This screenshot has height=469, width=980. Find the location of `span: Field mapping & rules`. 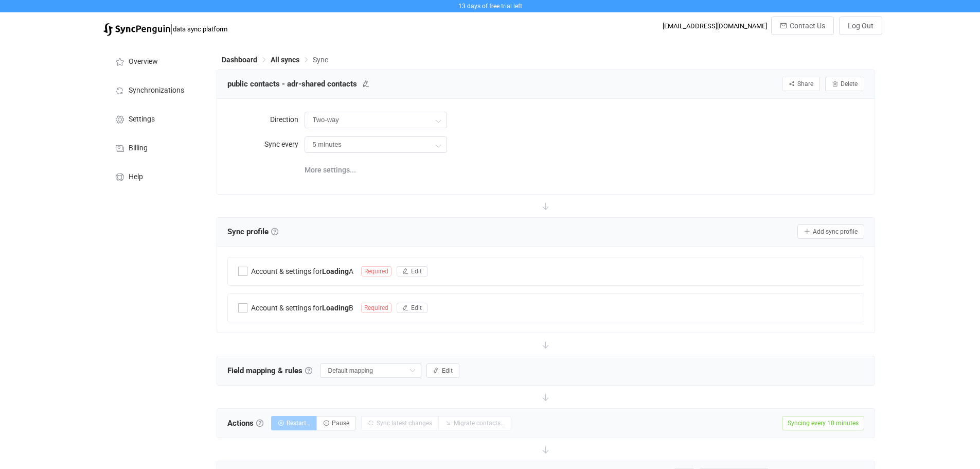

span: Field mapping & rules is located at coordinates (270, 371).